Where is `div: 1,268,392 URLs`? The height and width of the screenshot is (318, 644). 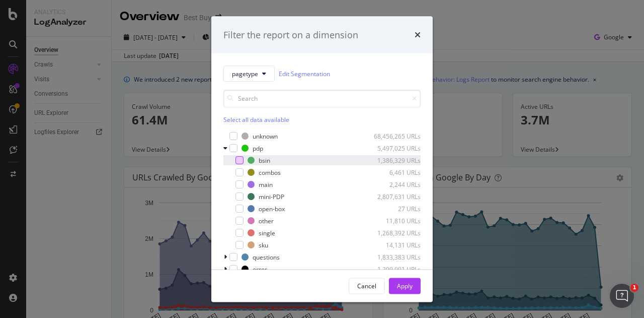 div: 1,268,392 URLs is located at coordinates (396, 232).